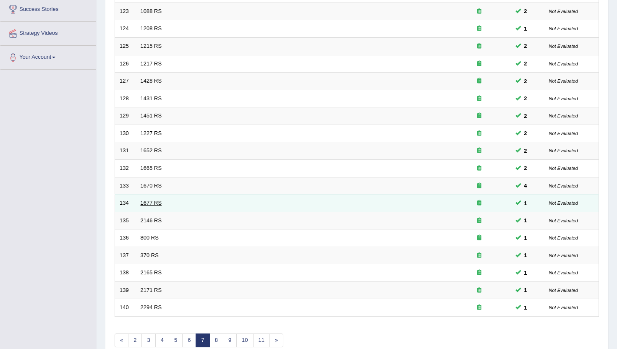 The width and height of the screenshot is (617, 349). What do you see at coordinates (216, 340) in the screenshot?
I see `a: 8` at bounding box center [216, 340].